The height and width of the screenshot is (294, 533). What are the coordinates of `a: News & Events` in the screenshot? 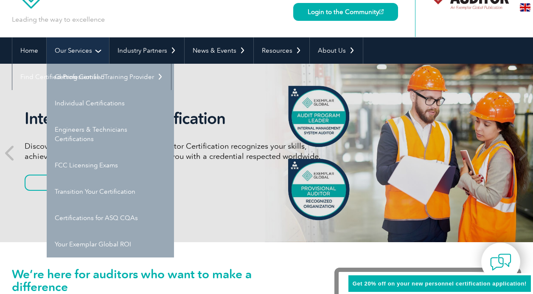 It's located at (219, 51).